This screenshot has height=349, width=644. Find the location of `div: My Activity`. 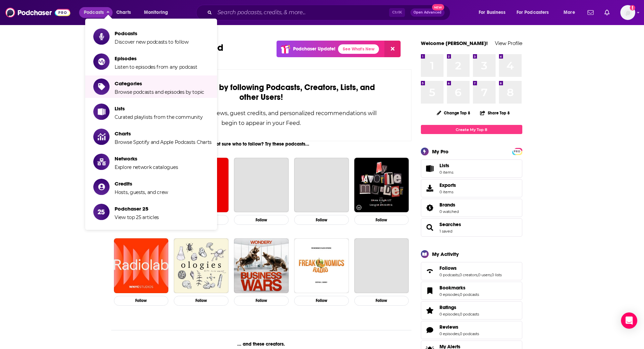

div: My Activity is located at coordinates (445, 254).